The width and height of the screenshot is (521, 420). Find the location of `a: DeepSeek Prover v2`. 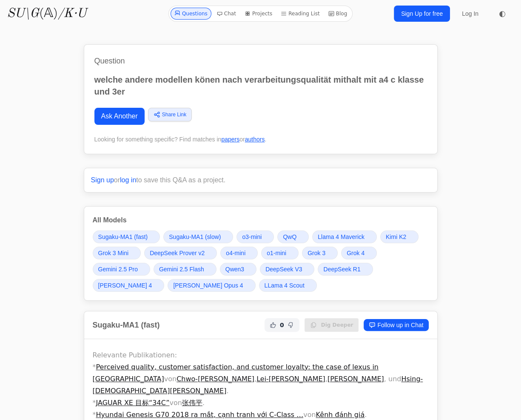

a: DeepSeek Prover v2 is located at coordinates (180, 253).